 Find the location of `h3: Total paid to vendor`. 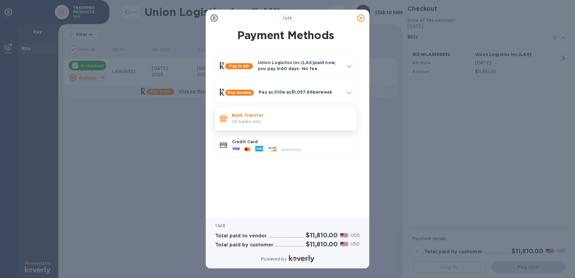

h3: Total paid to vendor is located at coordinates (241, 236).